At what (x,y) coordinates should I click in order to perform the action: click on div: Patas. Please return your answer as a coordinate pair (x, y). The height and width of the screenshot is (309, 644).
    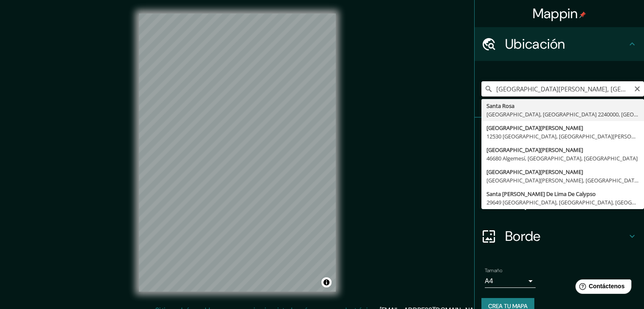
    Looking at the image, I should click on (559, 135).